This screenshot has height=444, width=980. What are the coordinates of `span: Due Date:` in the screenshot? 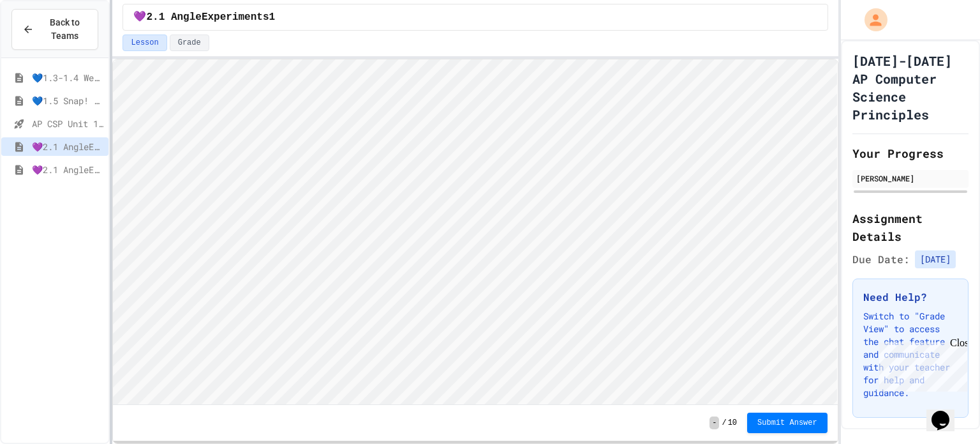 It's located at (881, 259).